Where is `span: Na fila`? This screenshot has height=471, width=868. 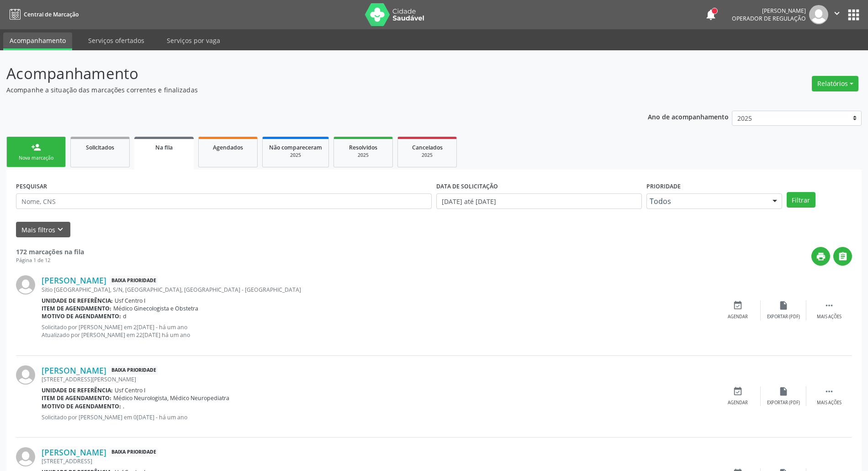 span: Na fila is located at coordinates (164, 147).